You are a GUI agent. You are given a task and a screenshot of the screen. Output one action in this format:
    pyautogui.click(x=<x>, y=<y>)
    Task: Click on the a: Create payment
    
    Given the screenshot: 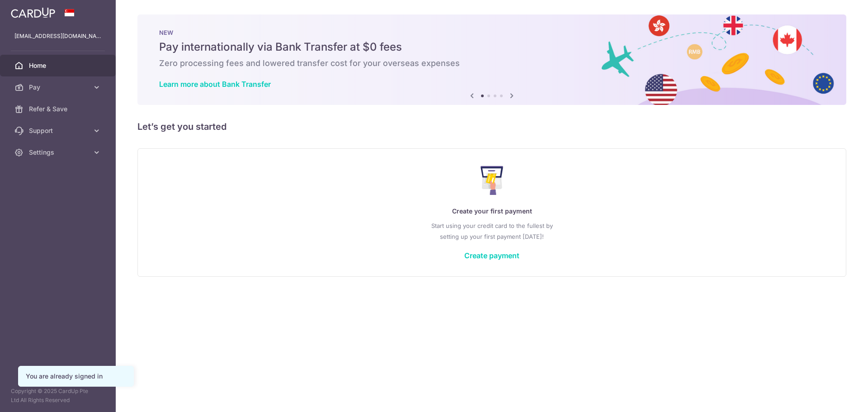 What is the action you would take?
    pyautogui.click(x=492, y=255)
    